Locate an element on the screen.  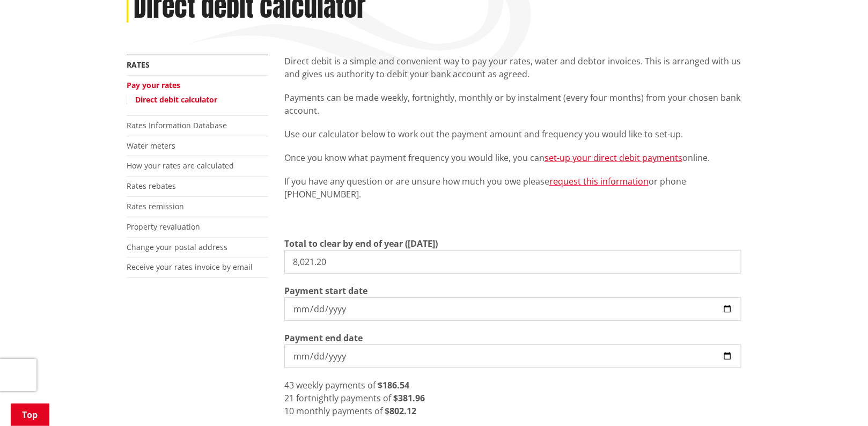
strong: $802.12 is located at coordinates (400, 411).